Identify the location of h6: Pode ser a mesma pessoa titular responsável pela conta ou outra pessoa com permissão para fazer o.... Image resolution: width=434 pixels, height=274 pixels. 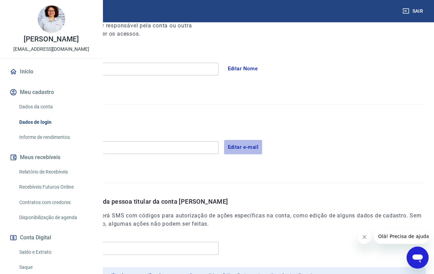
(110, 30).